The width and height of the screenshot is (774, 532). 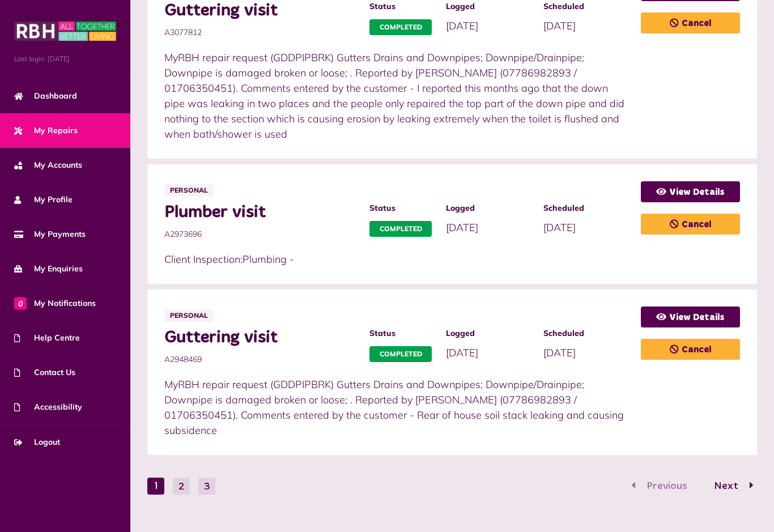 I want to click on span: Dashboard, so click(x=45, y=96).